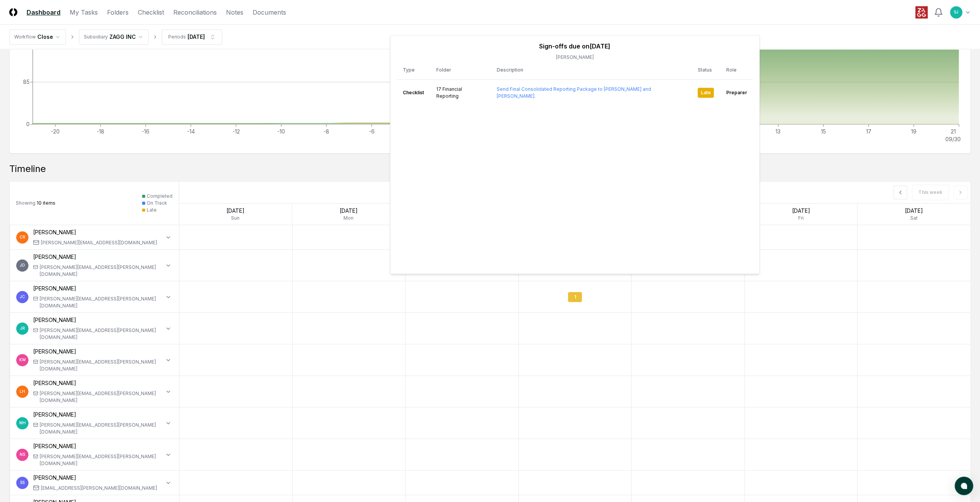 This screenshot has width=980, height=502. Describe the element at coordinates (151, 13) in the screenshot. I see `a: Checklist` at that location.